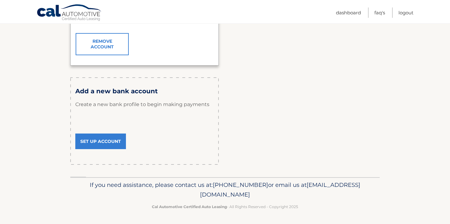  What do you see at coordinates (101, 141) in the screenshot?
I see `a: Set Up Account` at bounding box center [101, 141].